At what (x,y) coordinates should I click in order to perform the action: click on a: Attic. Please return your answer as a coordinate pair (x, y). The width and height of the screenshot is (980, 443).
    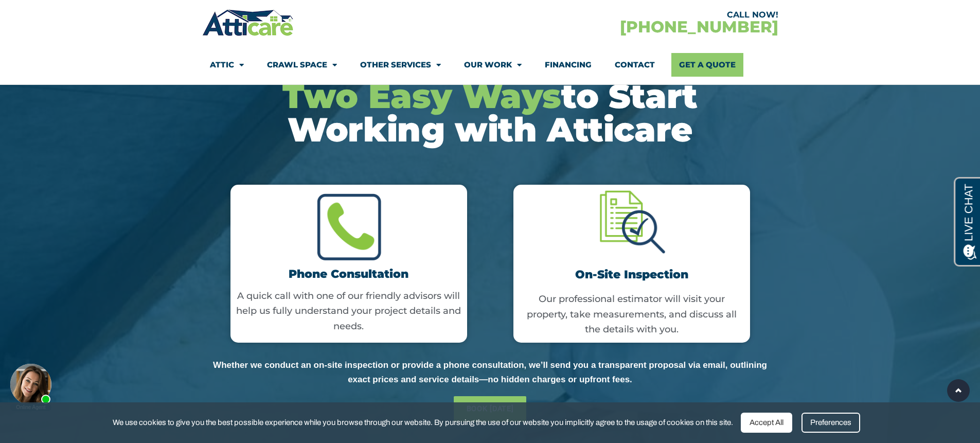
    Looking at the image, I should click on (227, 65).